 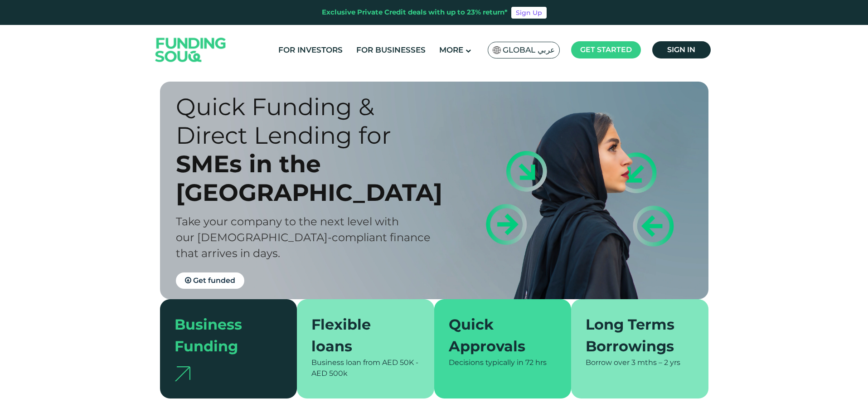 I want to click on a: Get funded, so click(x=210, y=281).